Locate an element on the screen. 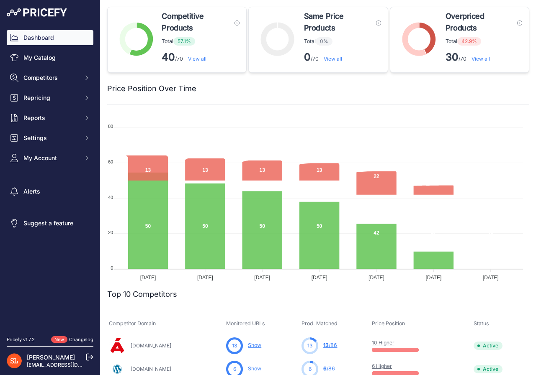 The image size is (536, 375). span: Competitive Products is located at coordinates (196, 22).